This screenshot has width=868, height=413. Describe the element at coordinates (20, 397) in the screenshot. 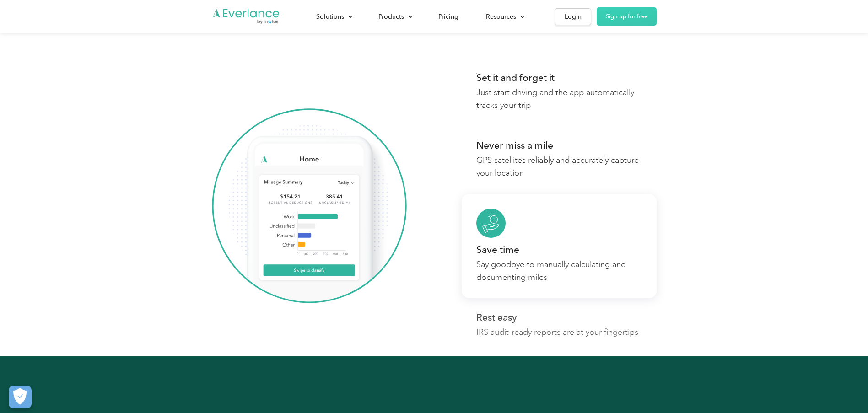

I see `button: Cookies Settings` at that location.